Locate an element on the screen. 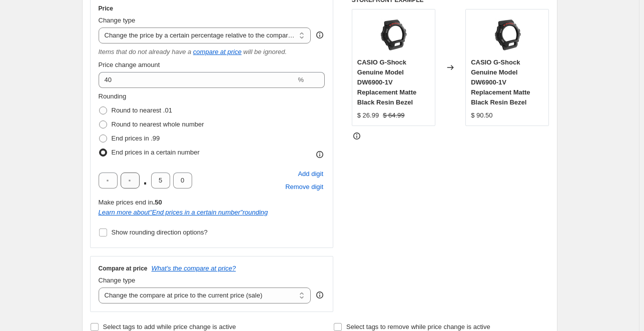 This screenshot has width=644, height=331. div: $ 90.50 is located at coordinates (481, 115).